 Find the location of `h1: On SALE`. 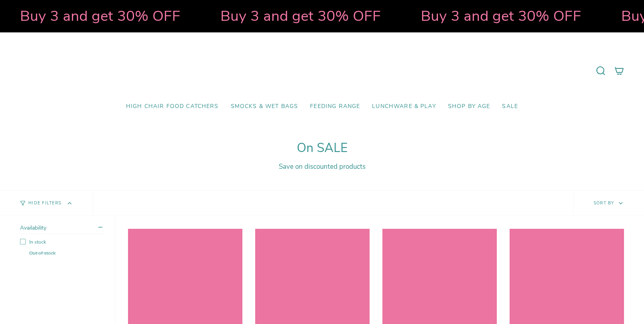

h1: On SALE is located at coordinates (322, 148).